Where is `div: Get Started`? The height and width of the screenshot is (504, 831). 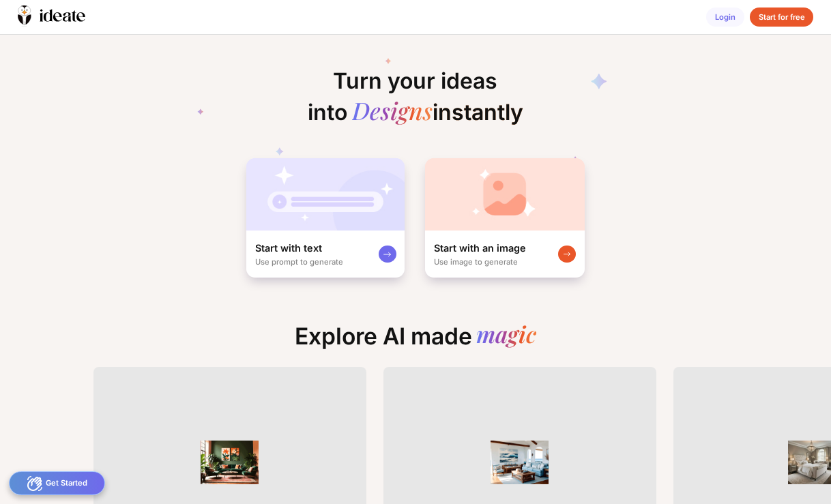
div: Get Started is located at coordinates (57, 482).